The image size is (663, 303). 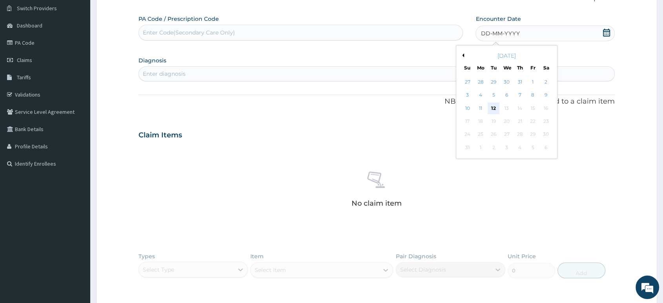 I want to click on label: Diagnosis, so click(x=152, y=60).